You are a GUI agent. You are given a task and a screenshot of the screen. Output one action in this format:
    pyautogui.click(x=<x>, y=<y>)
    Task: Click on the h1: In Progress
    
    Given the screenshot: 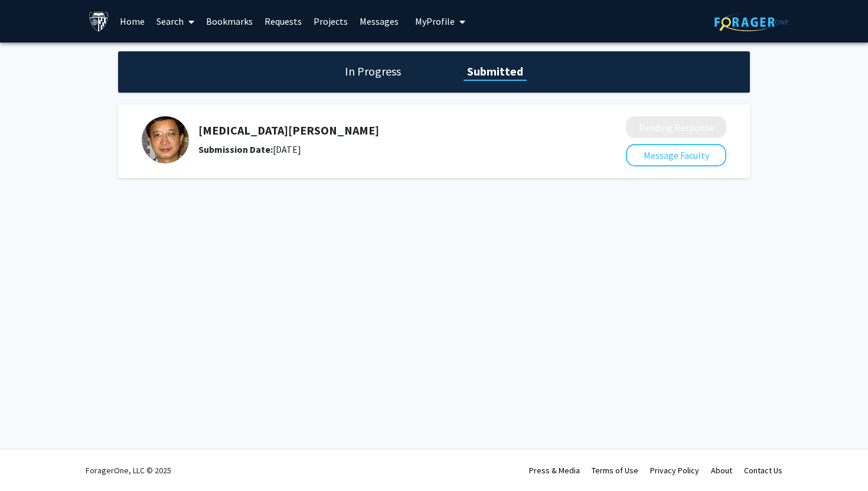 What is the action you would take?
    pyautogui.click(x=373, y=71)
    